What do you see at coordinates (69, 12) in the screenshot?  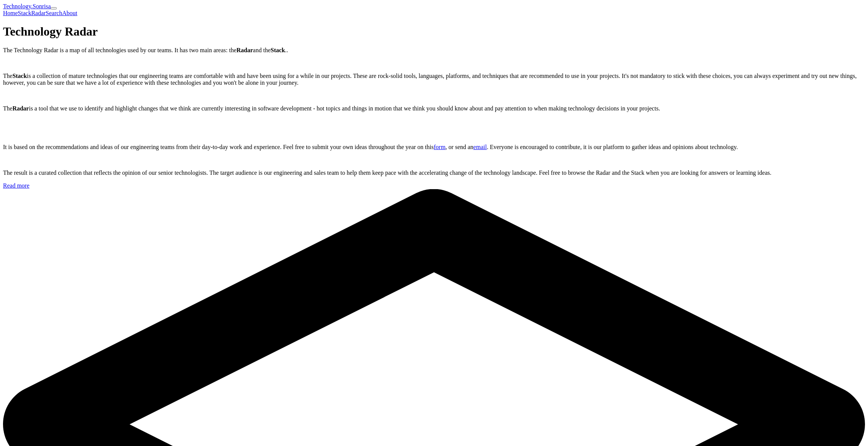 I see `a: About` at bounding box center [69, 12].